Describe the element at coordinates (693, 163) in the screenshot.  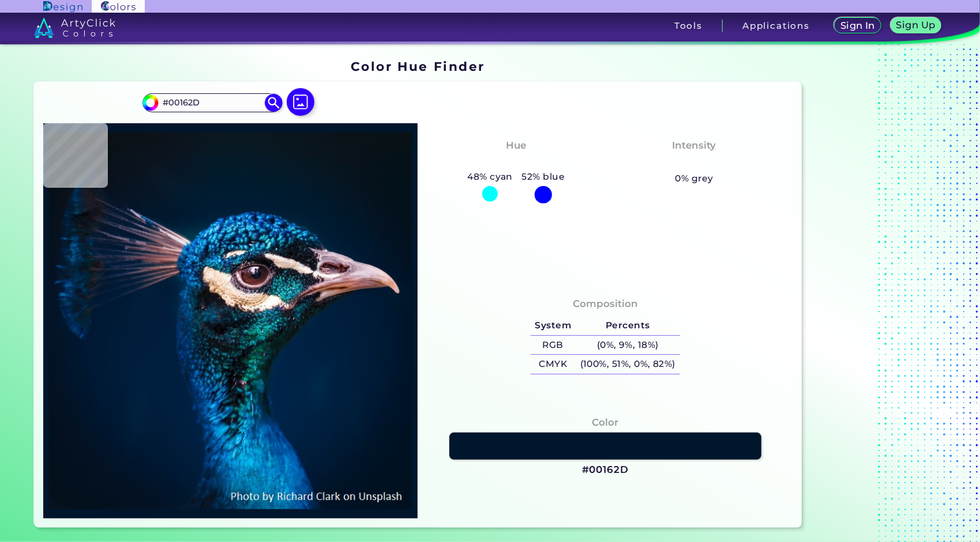
I see `h3: Vibrant` at that location.